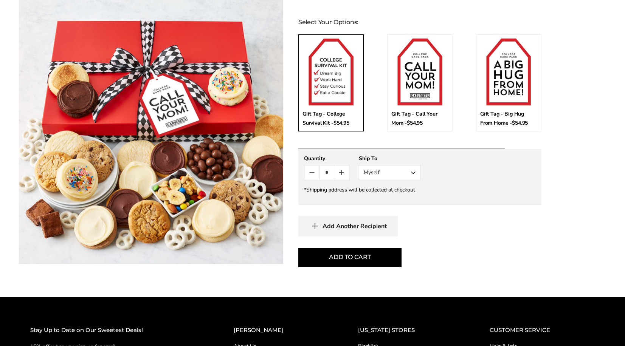  I want to click on button: Add To Cart, so click(350, 257).